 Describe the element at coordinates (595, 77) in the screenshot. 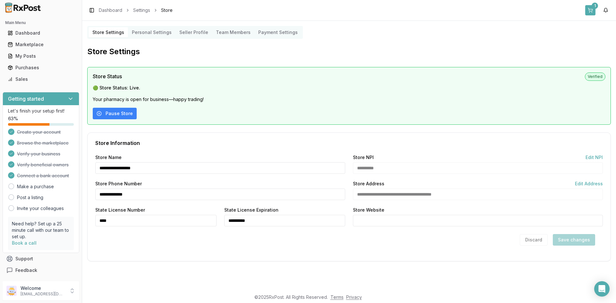

I see `span: Verified` at that location.